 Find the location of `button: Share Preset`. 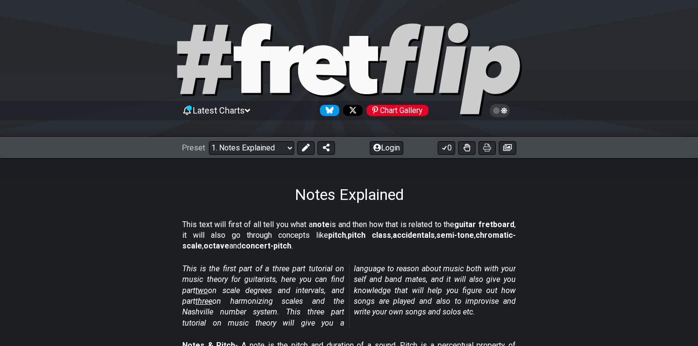

button: Share Preset is located at coordinates (326, 148).